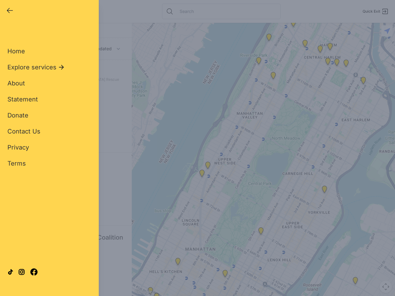  Describe the element at coordinates (24, 132) in the screenshot. I see `a: Contact Us` at that location.